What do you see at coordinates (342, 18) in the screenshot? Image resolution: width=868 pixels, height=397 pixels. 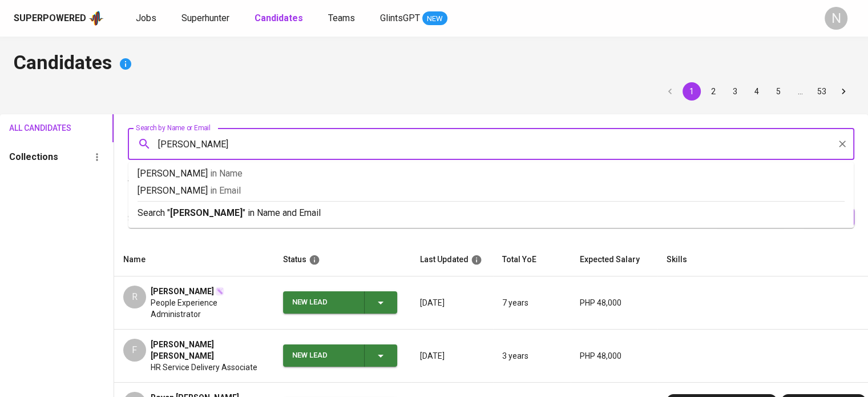 I see `a: Teams` at bounding box center [342, 18].